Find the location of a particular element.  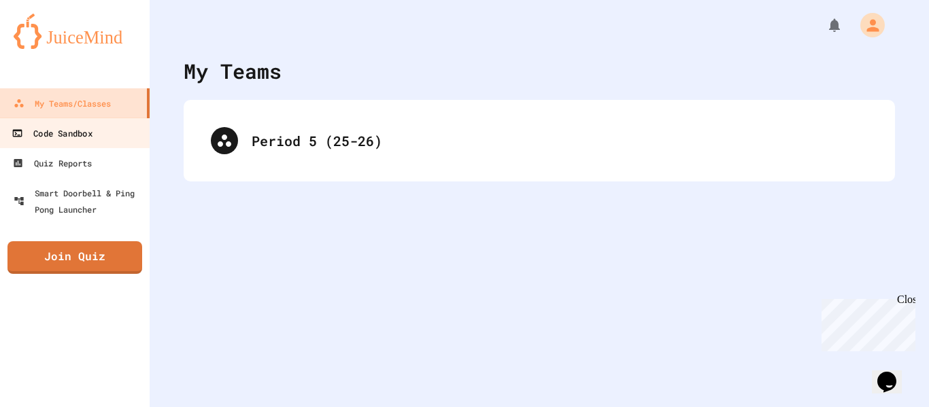

div: My Notifications is located at coordinates (823, 25).